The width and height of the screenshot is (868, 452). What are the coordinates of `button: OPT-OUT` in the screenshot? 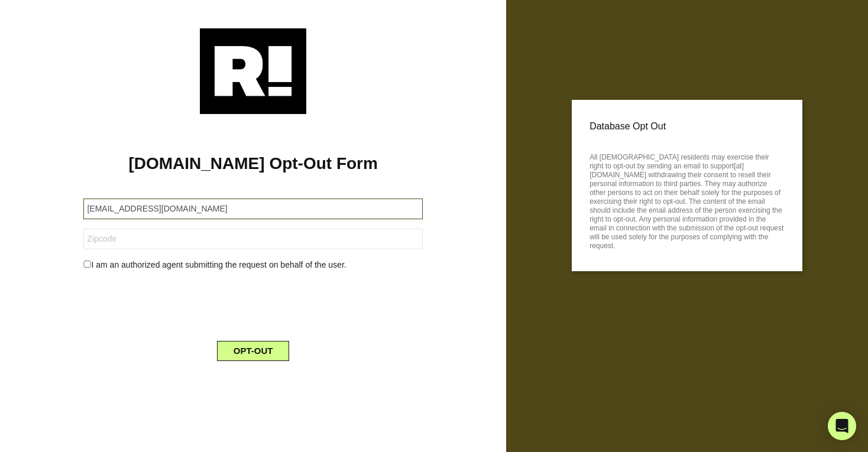 It's located at (253, 351).